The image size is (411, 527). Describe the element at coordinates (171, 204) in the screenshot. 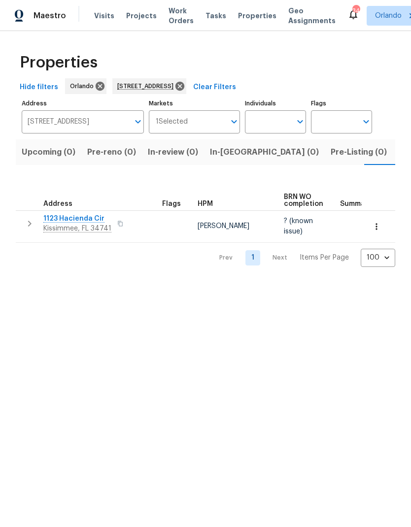

I see `span: Flags` at that location.